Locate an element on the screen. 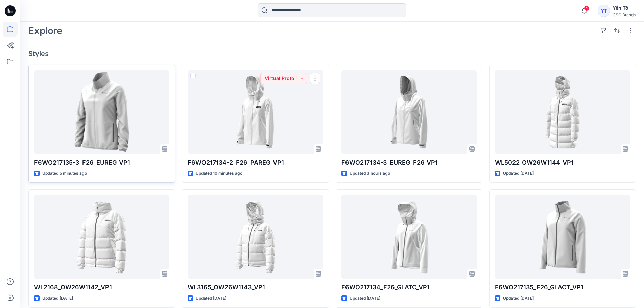 This screenshot has width=644, height=308. div: Yến Tô is located at coordinates (624, 8).